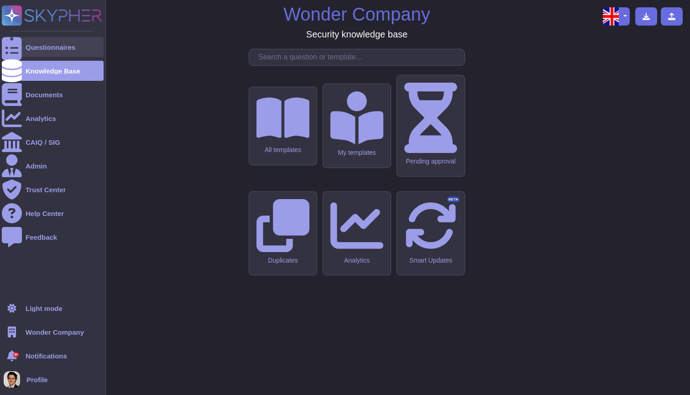 The image size is (690, 395). What do you see at coordinates (431, 260) in the screenshot?
I see `div: Smart Updates` at bounding box center [431, 260].